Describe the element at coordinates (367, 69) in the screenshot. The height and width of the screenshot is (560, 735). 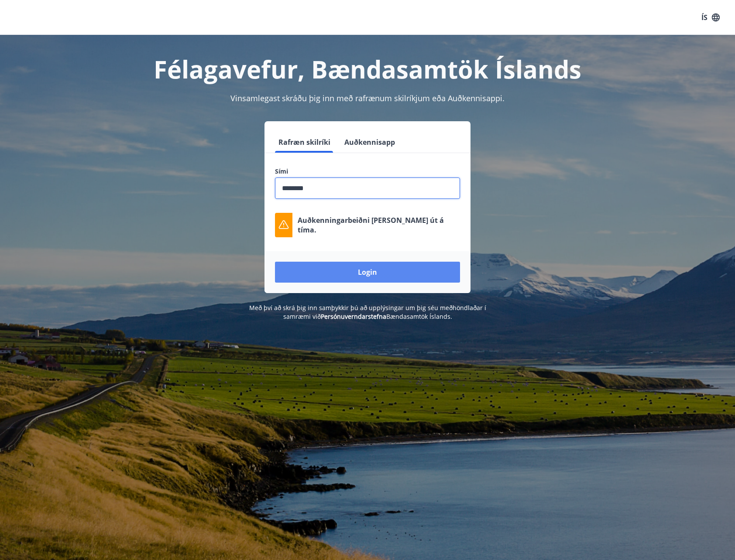
I see `h1: Félagavefur, Bændasamtök Íslands` at that location.